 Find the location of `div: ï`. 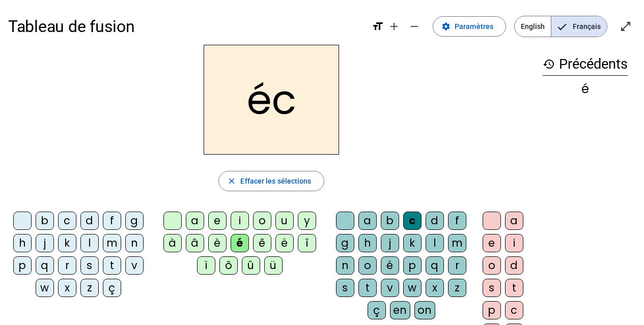

div: ï is located at coordinates (206, 266).